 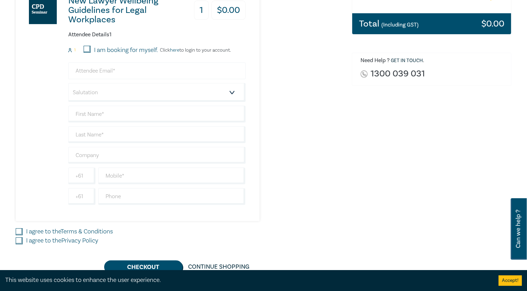 I want to click on h6: Attendee Details 1, so click(x=157, y=34).